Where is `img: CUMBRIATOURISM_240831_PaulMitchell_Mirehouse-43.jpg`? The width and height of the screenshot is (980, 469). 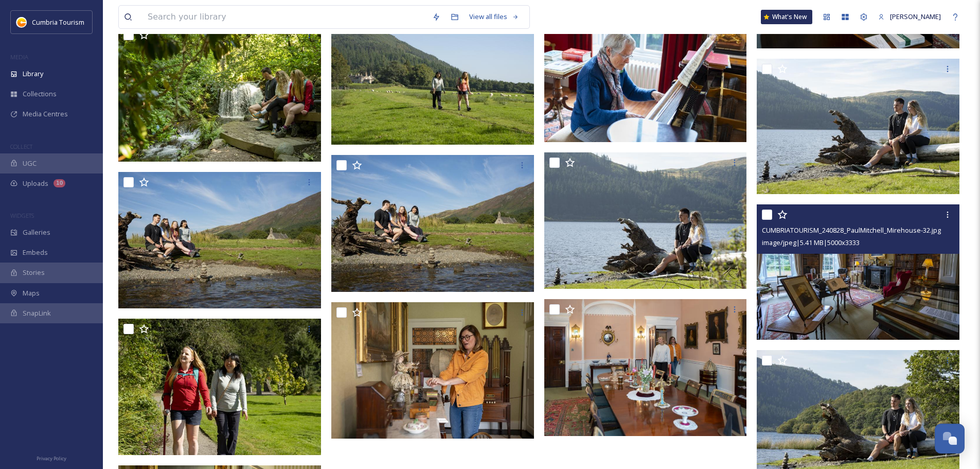
img: CUMBRIATOURISM_240831_PaulMitchell_Mirehouse-43.jpg is located at coordinates (859, 126).